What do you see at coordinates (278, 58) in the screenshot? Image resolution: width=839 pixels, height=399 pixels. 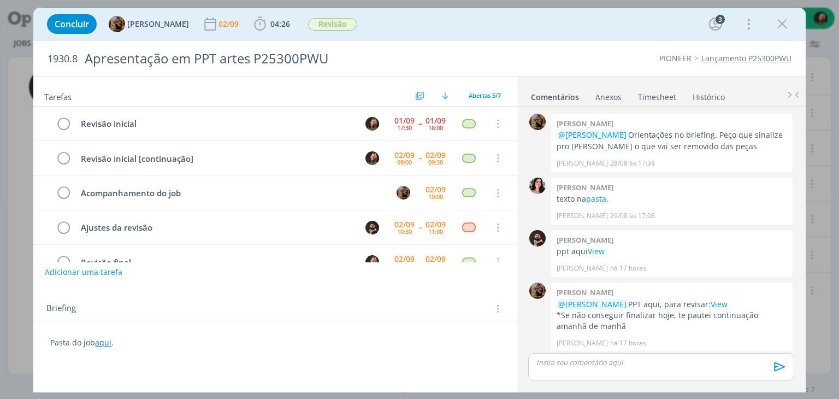 I see `div: Apresentação em PPT artes P25300PWU` at bounding box center [278, 58].